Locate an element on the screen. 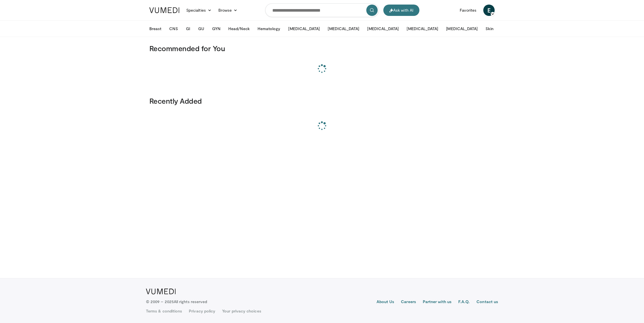 The image size is (644, 323). span: E is located at coordinates (489, 10).